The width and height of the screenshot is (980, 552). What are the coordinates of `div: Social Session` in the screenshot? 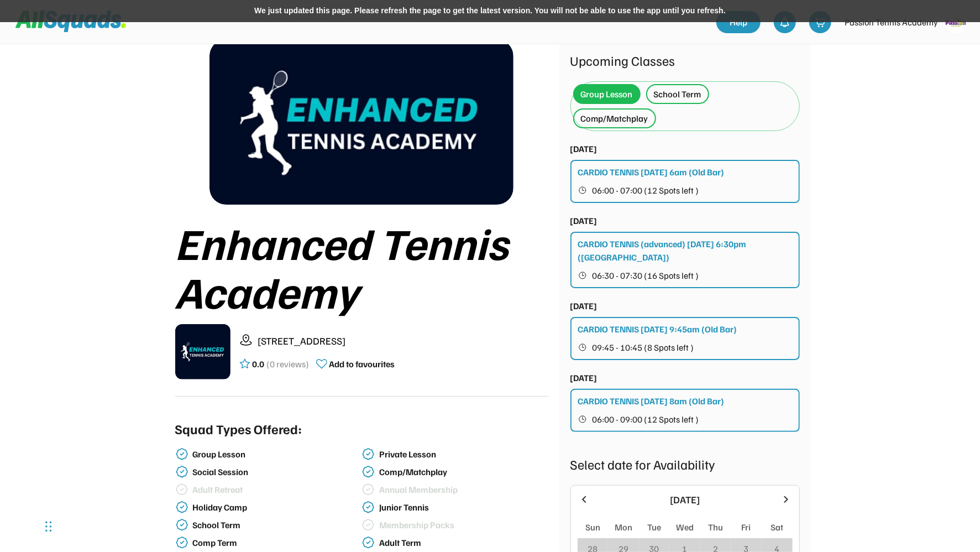 It's located at (277, 472).